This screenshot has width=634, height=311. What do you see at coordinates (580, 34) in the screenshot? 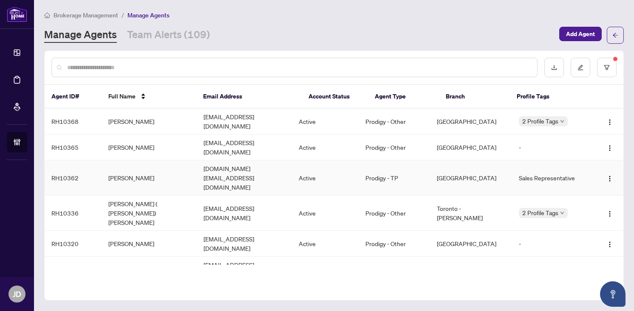
I see `span: Add Agent` at bounding box center [580, 34].